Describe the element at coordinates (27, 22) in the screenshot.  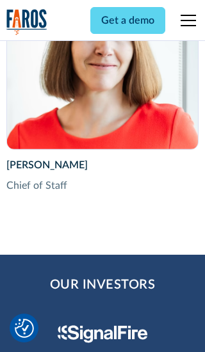
I see `img: Logo of the analytics and reporting company Faros.` at that location.